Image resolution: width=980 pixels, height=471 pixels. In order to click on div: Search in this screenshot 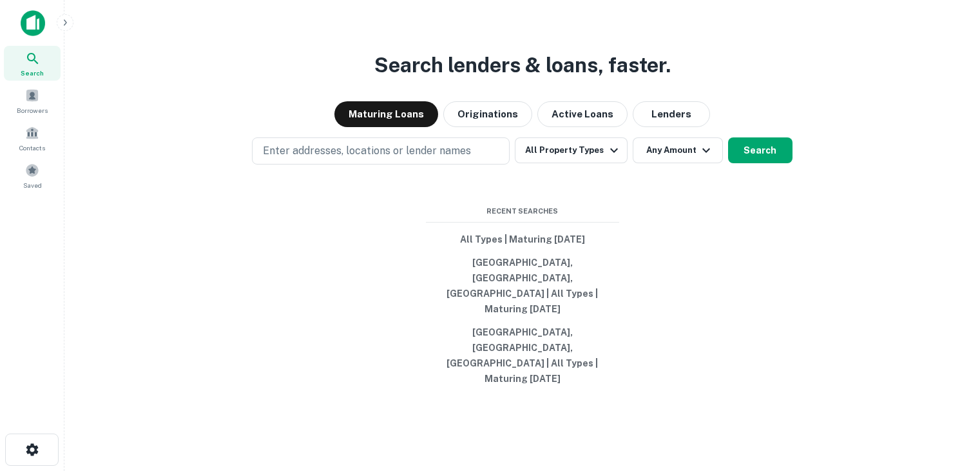, I will do `click(33, 63)`.